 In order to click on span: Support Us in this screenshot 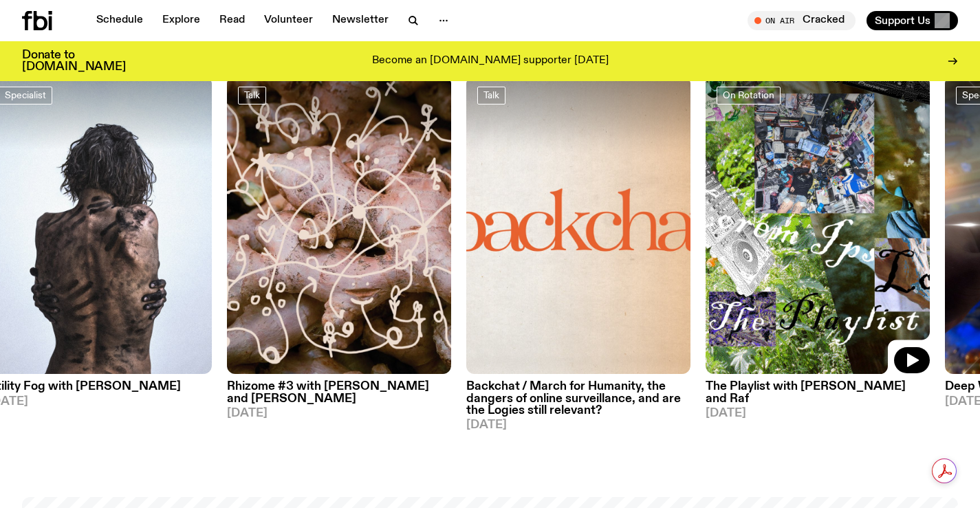, I will do `click(902, 20)`.